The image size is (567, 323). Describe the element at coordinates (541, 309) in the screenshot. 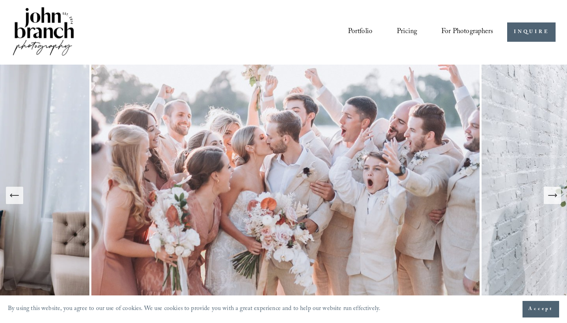

I see `span: Accept` at that location.